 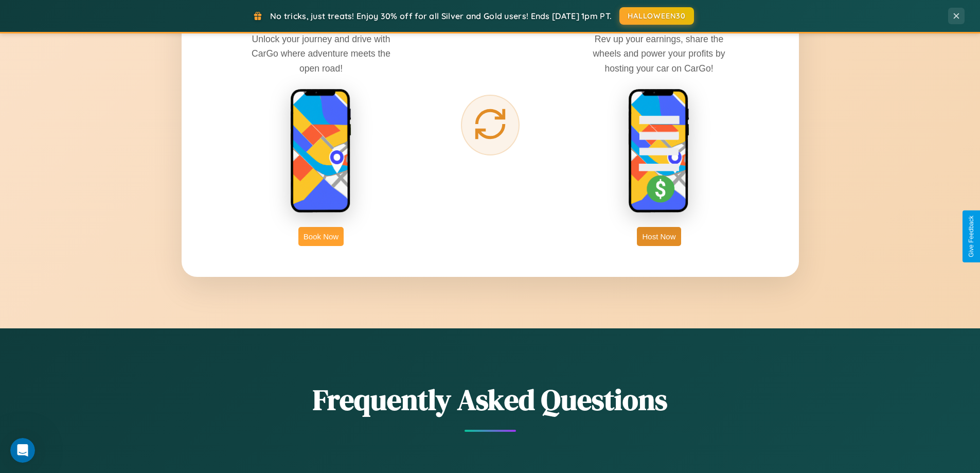 I want to click on img: rent phone, so click(x=321, y=152).